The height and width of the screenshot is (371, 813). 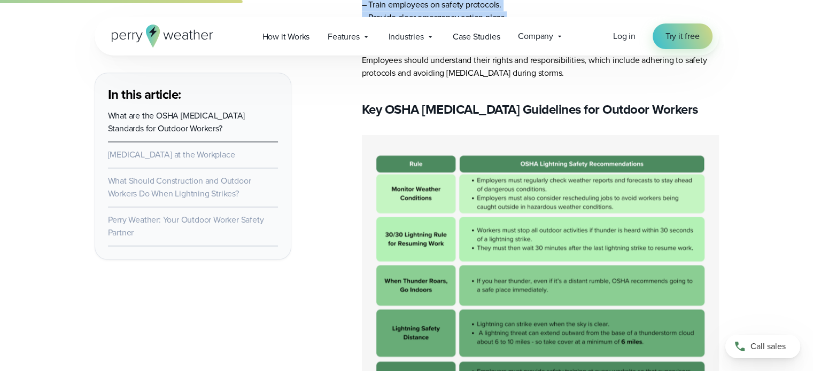 I want to click on p: Employees should understand their rights and responsibilities, which include adhering to safety p..., so click(x=540, y=60).